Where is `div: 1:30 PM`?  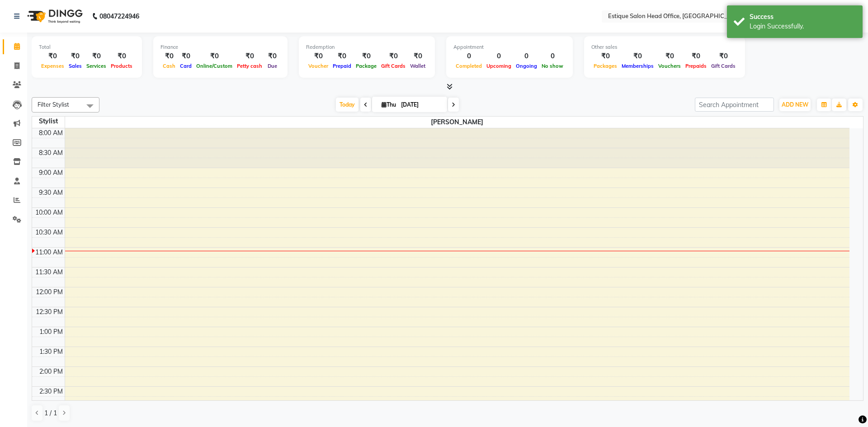
div: 1:30 PM is located at coordinates (51, 351).